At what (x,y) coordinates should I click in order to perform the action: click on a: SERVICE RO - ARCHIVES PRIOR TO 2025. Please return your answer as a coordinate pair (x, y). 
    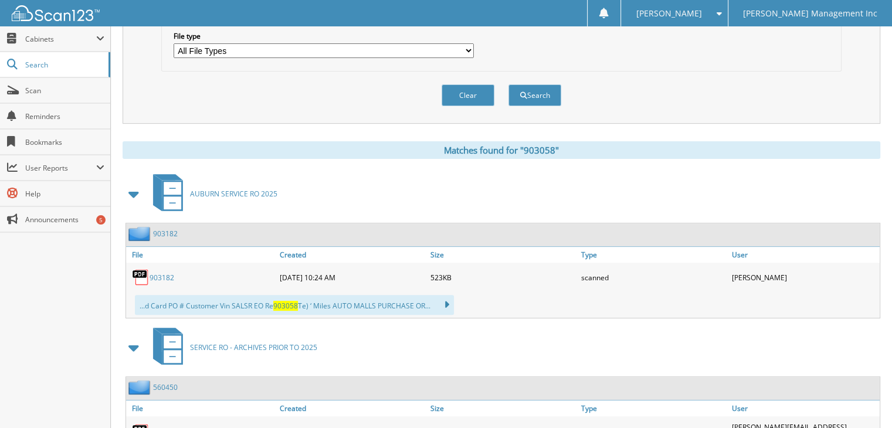
    Looking at the image, I should click on (232, 347).